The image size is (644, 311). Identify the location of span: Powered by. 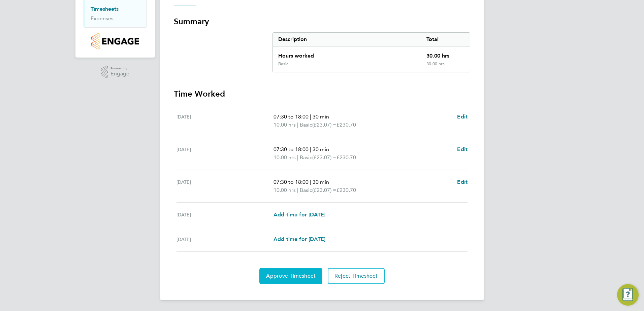
(120, 68).